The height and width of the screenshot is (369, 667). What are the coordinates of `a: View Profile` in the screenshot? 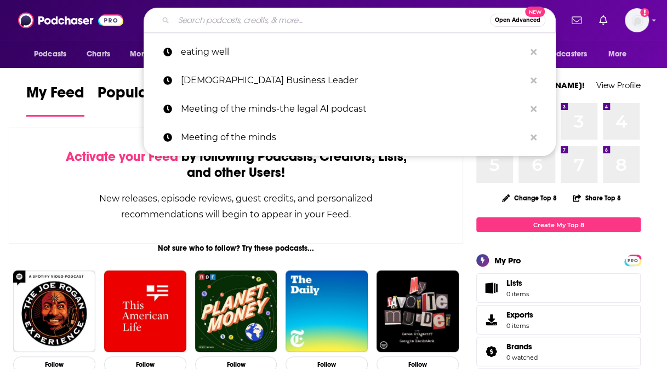 It's located at (618, 85).